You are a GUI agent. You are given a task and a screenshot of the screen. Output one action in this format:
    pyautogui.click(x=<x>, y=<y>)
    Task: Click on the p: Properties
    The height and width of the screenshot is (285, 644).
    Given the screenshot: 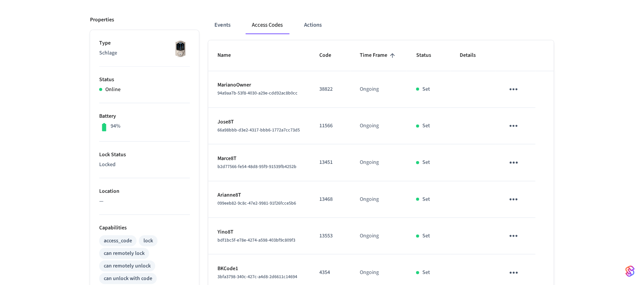 What is the action you would take?
    pyautogui.click(x=102, y=20)
    